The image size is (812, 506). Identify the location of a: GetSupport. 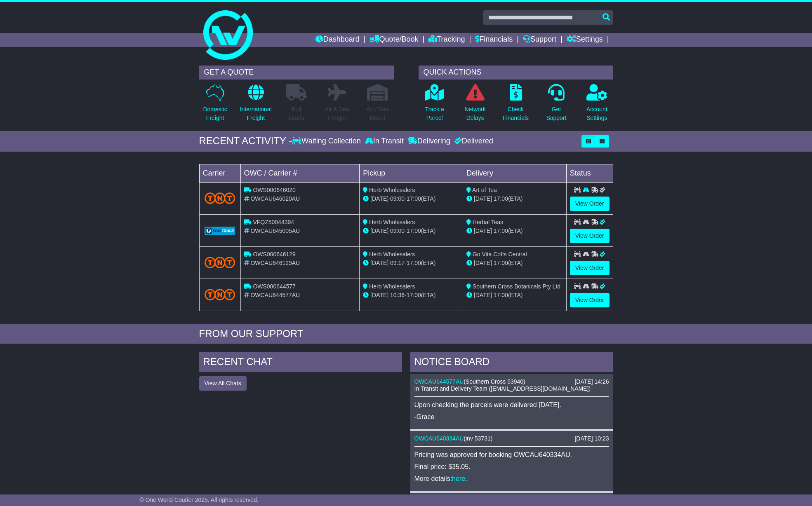
(556, 105).